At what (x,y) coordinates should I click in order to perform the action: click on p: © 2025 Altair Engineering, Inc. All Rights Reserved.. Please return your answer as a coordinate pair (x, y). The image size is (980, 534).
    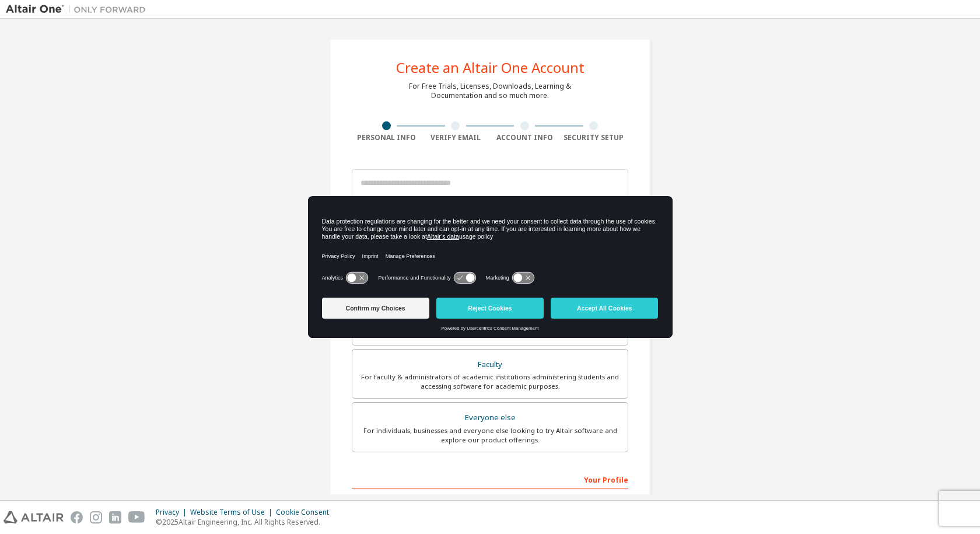
    Looking at the image, I should click on (246, 521).